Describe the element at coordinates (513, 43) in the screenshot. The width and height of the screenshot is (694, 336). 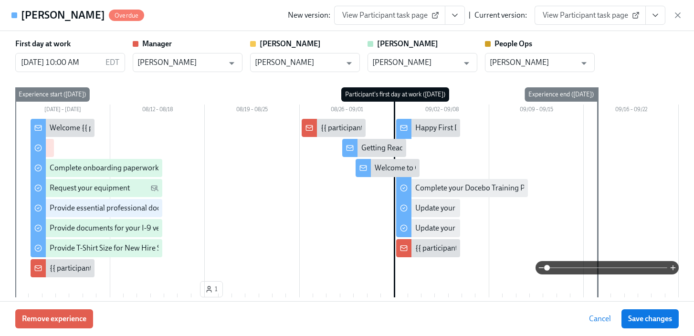
I see `strong: People Ops` at that location.